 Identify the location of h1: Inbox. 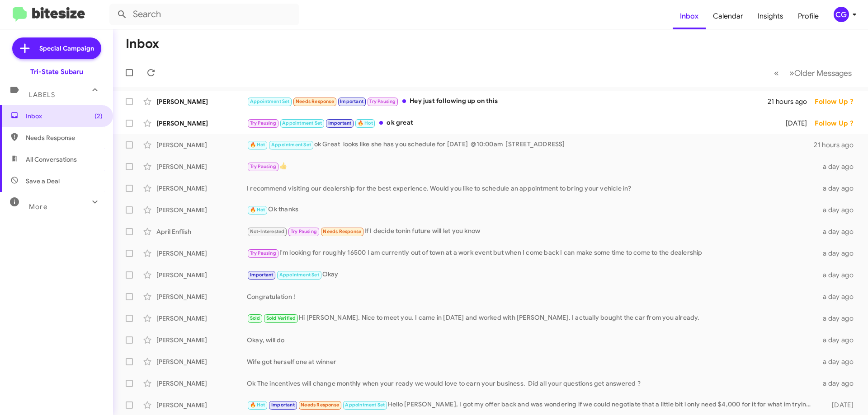
(143, 44).